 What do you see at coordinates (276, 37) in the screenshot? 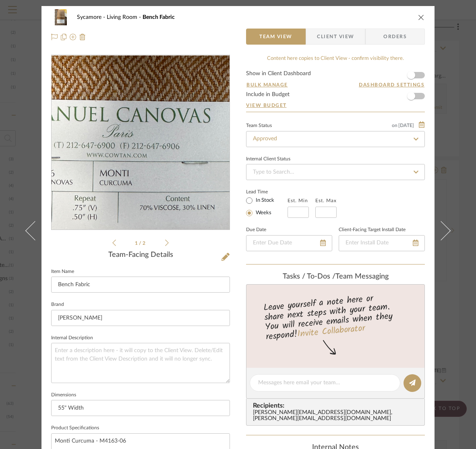
I see `span: Team View` at bounding box center [276, 37].